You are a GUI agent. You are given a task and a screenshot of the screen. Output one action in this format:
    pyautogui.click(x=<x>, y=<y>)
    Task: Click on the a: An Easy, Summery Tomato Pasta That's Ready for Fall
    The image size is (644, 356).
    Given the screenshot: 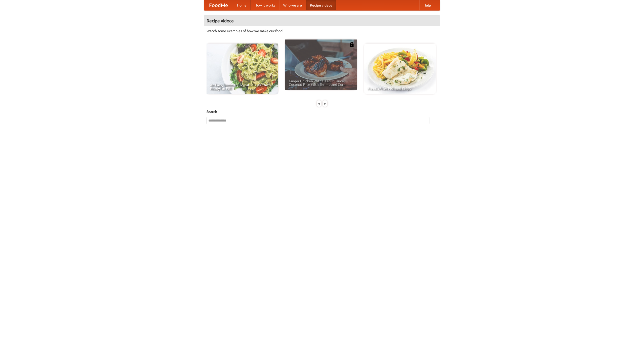 What is the action you would take?
    pyautogui.click(x=242, y=69)
    